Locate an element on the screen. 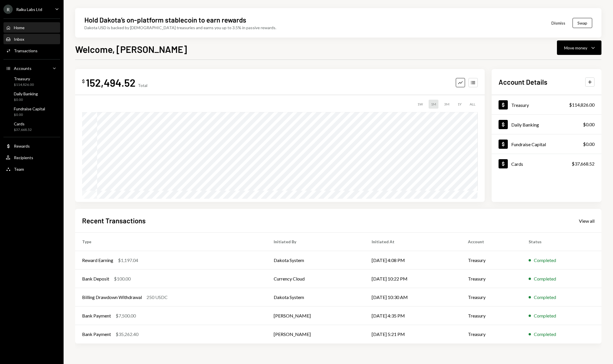 The height and width of the screenshot is (364, 613). th: Status is located at coordinates (561, 242).